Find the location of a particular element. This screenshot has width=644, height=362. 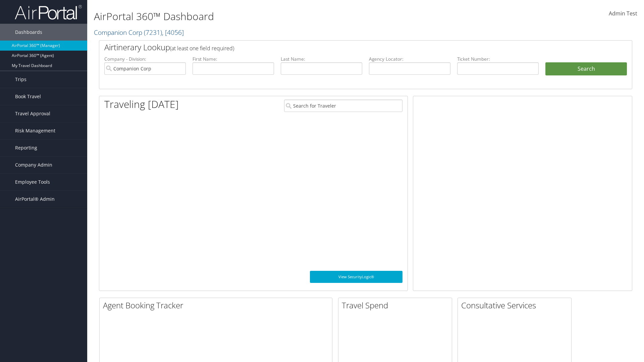

span: Travel Approval is located at coordinates (32, 114).